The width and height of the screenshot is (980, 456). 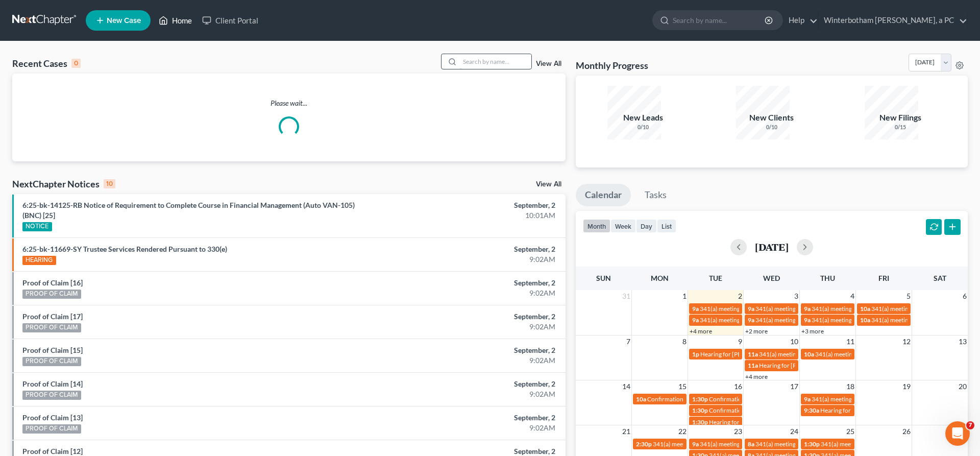 What do you see at coordinates (963, 341) in the screenshot?
I see `span: 13` at bounding box center [963, 341].